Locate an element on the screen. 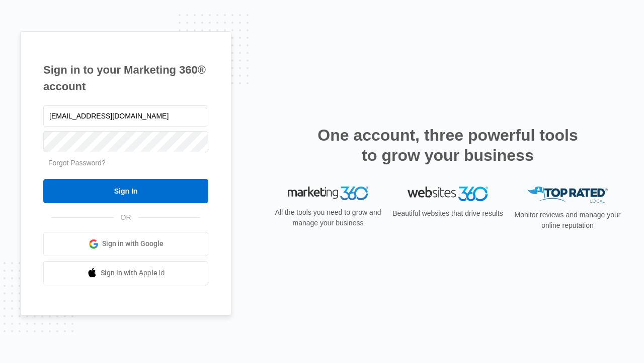 The height and width of the screenshot is (363, 644). input: Sign In is located at coordinates (126, 191).